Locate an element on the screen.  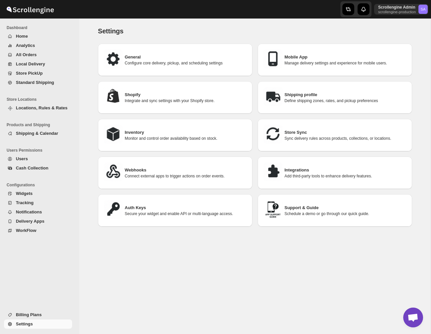
button: Settings is located at coordinates (38, 324).